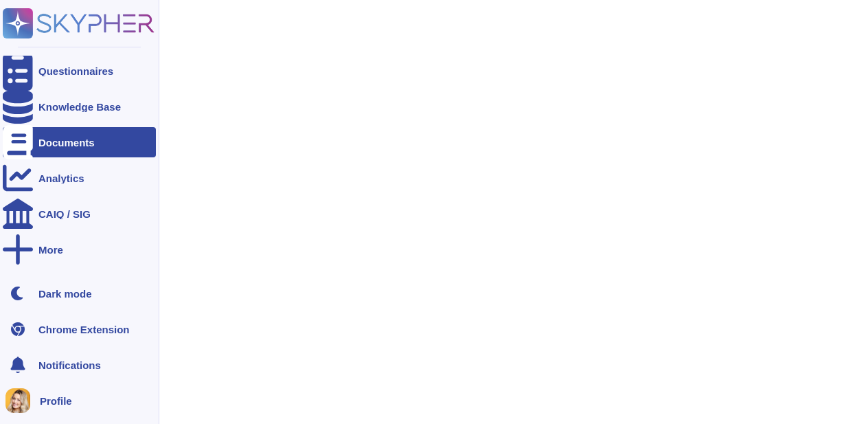  Describe the element at coordinates (55, 401) in the screenshot. I see `span: Profile` at that location.